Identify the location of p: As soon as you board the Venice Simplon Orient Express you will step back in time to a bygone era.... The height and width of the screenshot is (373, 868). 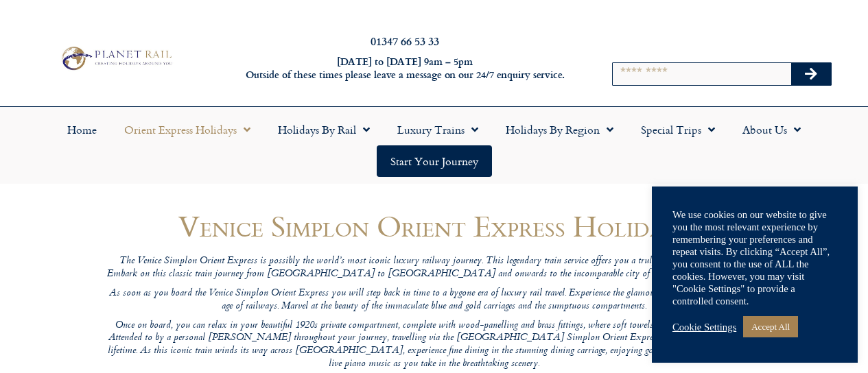
(434, 300).